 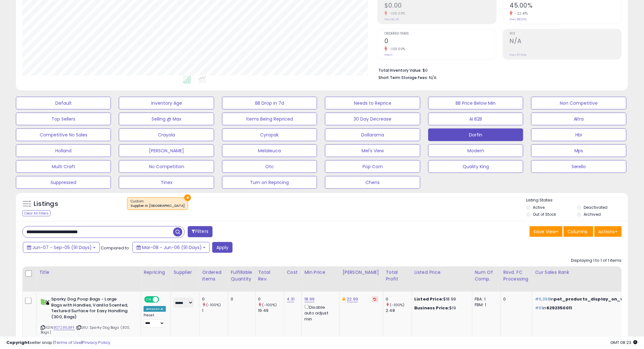 What do you see at coordinates (242, 276) in the screenshot?
I see `div: Fulfillable Quantity` at bounding box center [242, 276].